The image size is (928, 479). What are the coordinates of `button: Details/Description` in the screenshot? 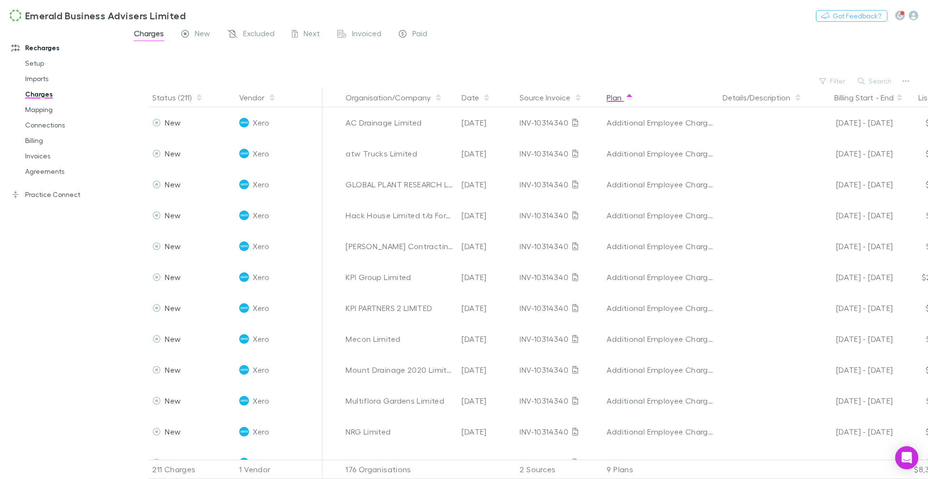 It's located at (762, 98).